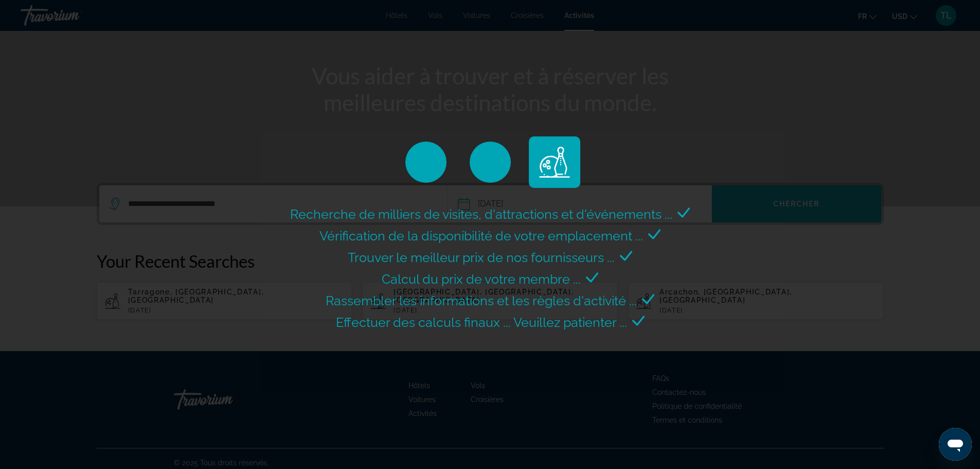 This screenshot has height=469, width=980. Describe the element at coordinates (481, 257) in the screenshot. I see `span: Trouver le meilleur prix de nos fournisseurs ...` at that location.